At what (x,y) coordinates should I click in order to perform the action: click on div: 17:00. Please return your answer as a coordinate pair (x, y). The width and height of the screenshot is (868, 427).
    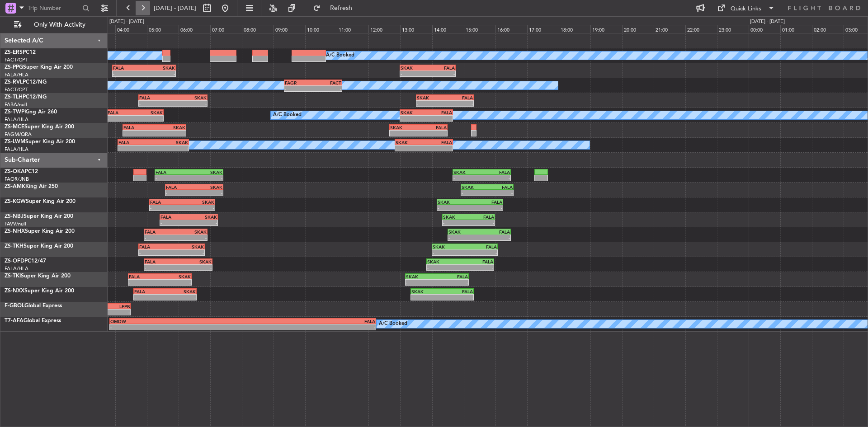
    Looking at the image, I should click on (543, 29).